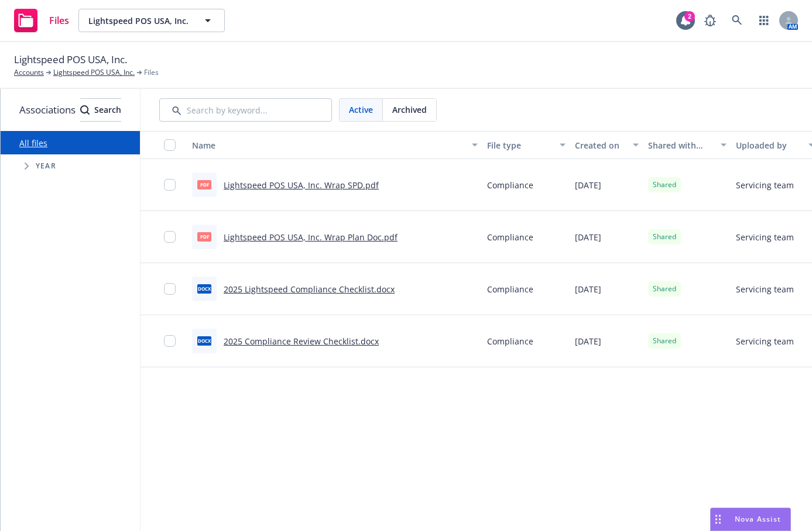  I want to click on div: Shared with client, so click(681, 145).